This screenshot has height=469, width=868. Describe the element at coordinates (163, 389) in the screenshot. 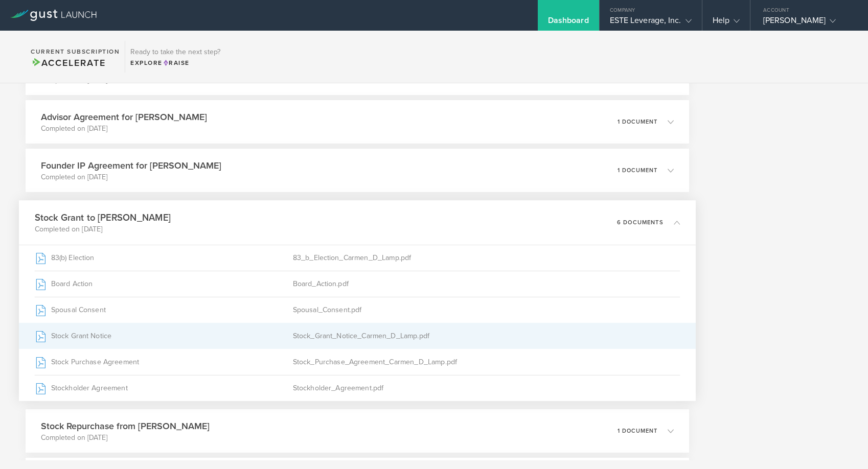

I see `div: Stockholder Agreement` at that location.